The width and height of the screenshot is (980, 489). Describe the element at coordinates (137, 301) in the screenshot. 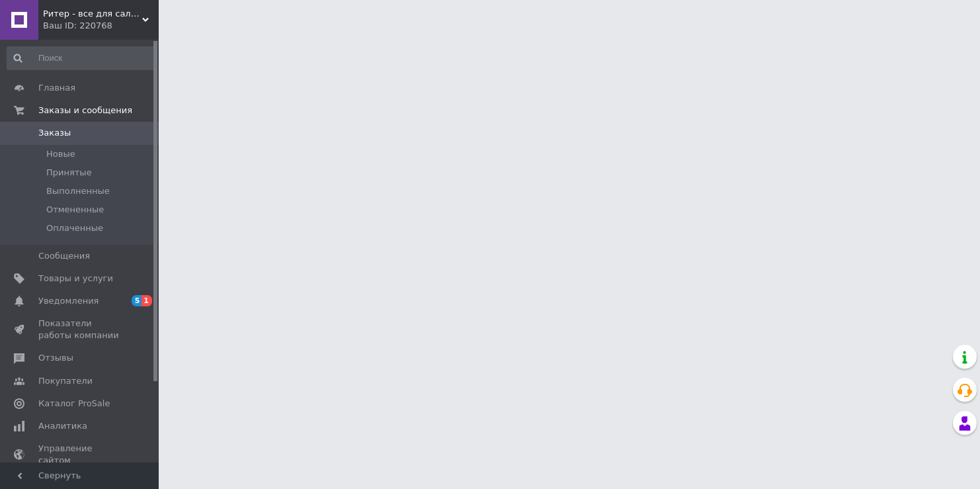

I see `span: 5` at that location.